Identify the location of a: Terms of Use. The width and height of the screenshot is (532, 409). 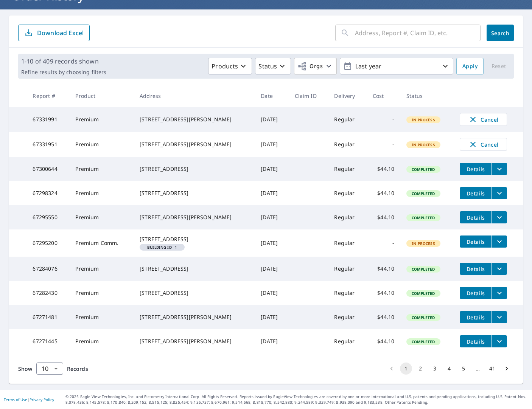
(16, 400).